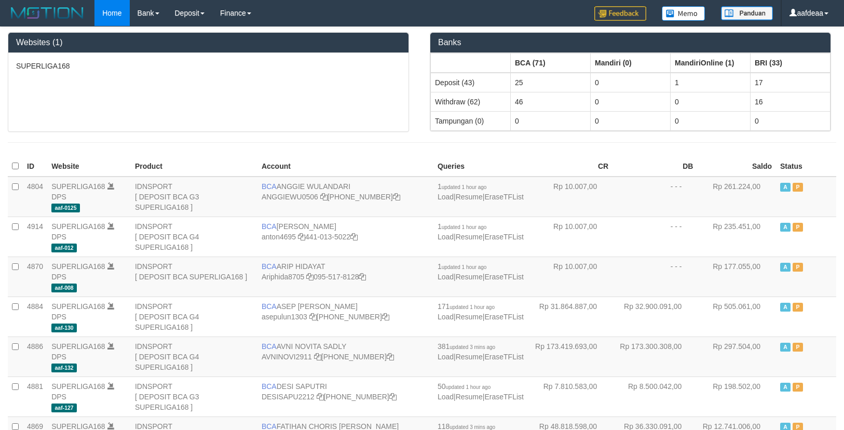 Image resolution: width=844 pixels, height=430 pixels. Describe the element at coordinates (655, 396) in the screenshot. I see `td: Rp 8.500.042,00` at that location.